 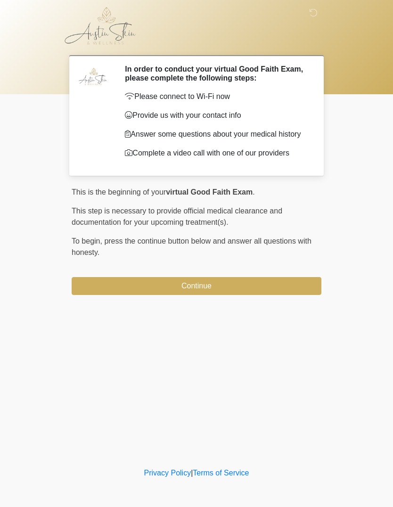 What do you see at coordinates (216, 134) in the screenshot?
I see `p: Answer some questions about your medical history` at bounding box center [216, 134].